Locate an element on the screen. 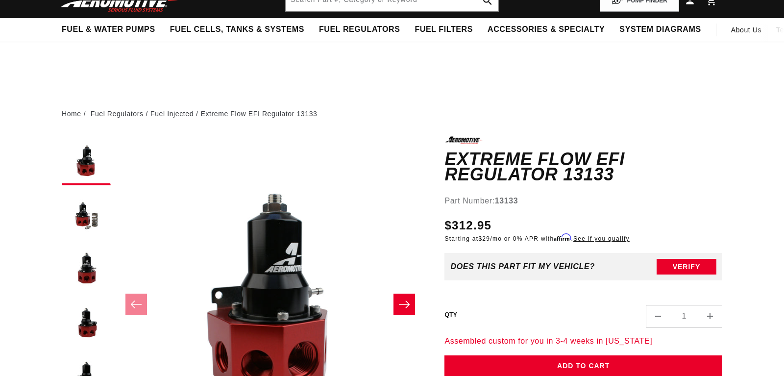  li: Extreme Flow EFI Regulator 13133 is located at coordinates (259, 114).